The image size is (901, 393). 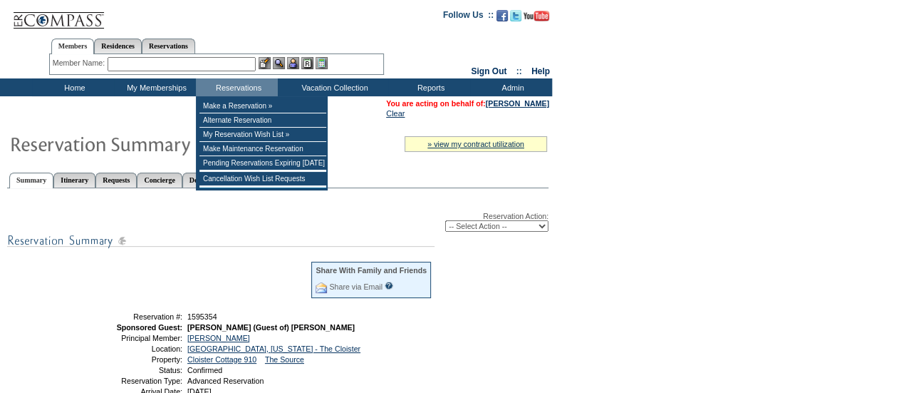 What do you see at coordinates (333, 87) in the screenshot?
I see `td: Vacation Collection` at bounding box center [333, 87].